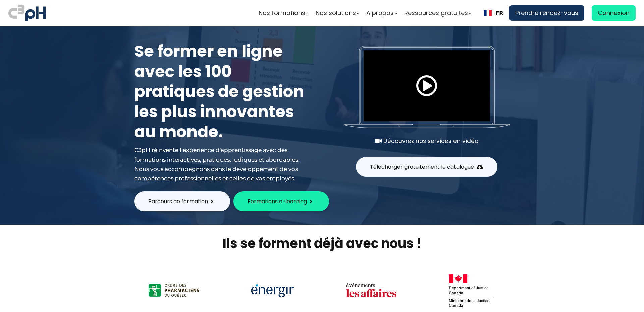 Image resolution: width=644 pixels, height=312 pixels. Describe the element at coordinates (282, 13) in the screenshot. I see `span: Nos formations` at that location.